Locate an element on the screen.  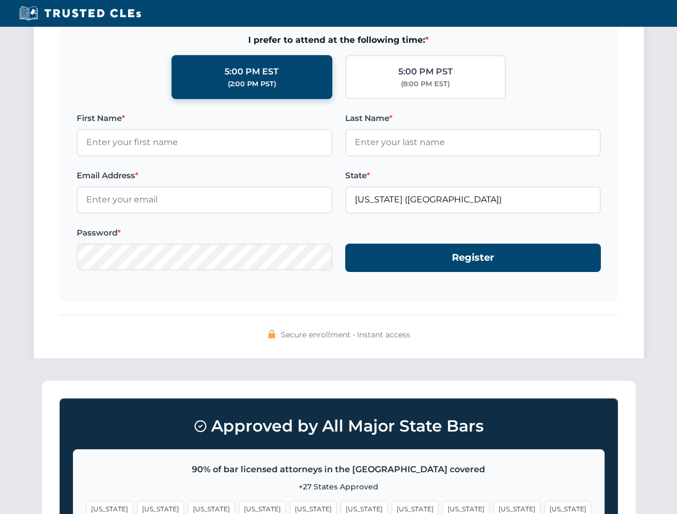
h3: Approved by All Major State Bars is located at coordinates (339, 426).